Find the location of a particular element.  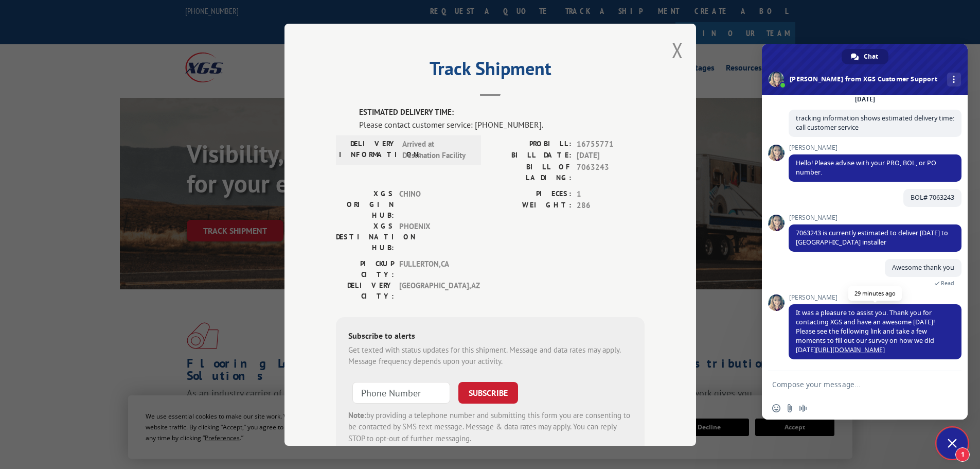

label: PROBILL: is located at coordinates (531, 143).